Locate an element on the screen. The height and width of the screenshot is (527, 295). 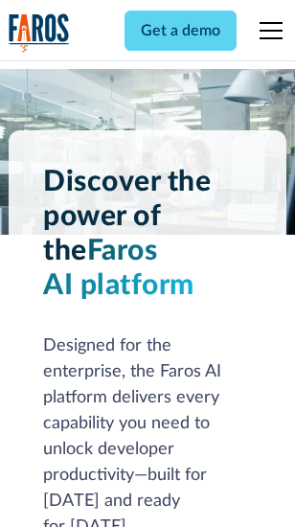
div: menu is located at coordinates (268, 31).